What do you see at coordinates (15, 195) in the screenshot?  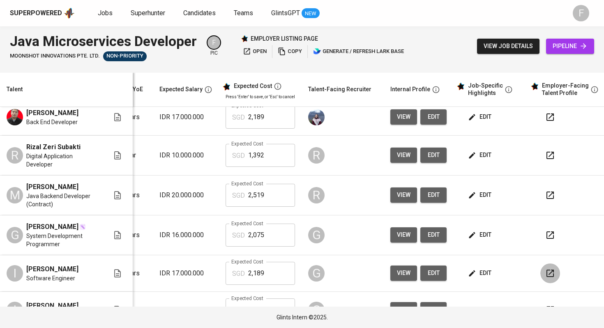 I see `div: M` at bounding box center [15, 195].